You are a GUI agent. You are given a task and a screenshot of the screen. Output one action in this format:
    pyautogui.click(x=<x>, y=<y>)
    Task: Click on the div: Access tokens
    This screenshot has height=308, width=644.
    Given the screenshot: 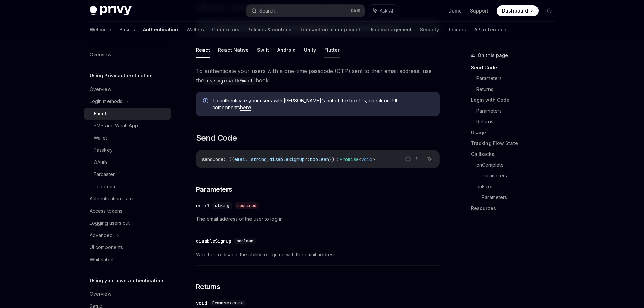 What is the action you would take?
    pyautogui.click(x=106, y=211)
    